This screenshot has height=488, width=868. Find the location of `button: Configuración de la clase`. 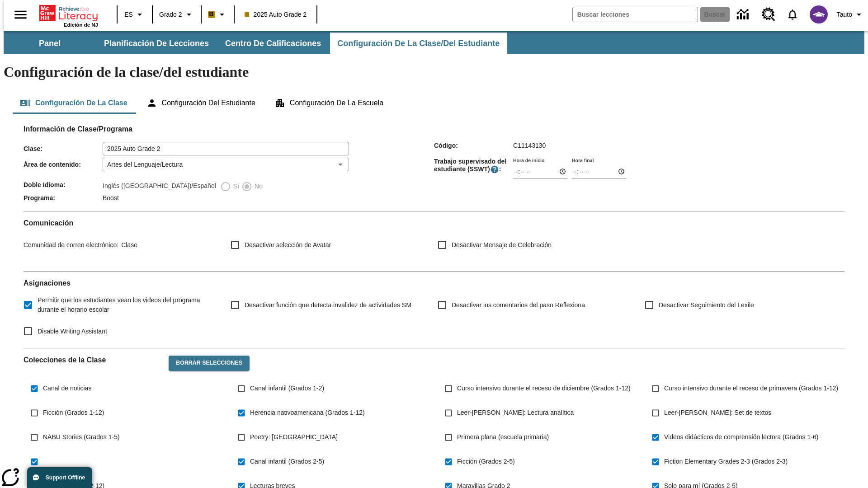

button: Configuración de la clase is located at coordinates (74, 103).